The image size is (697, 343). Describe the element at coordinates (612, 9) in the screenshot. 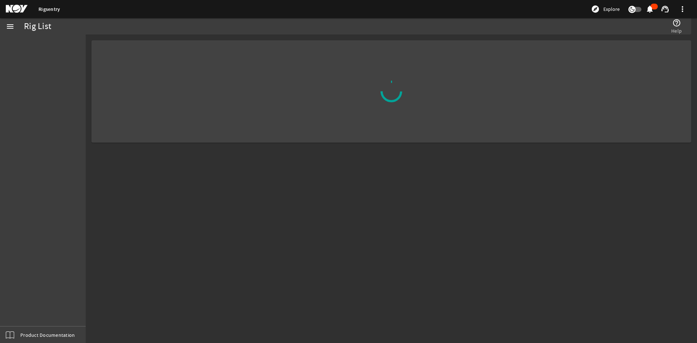

I see `span: Explore` at that location.